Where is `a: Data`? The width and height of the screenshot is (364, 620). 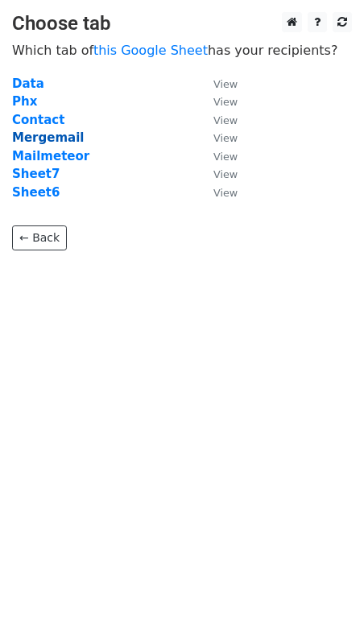 a: Data is located at coordinates (28, 83).